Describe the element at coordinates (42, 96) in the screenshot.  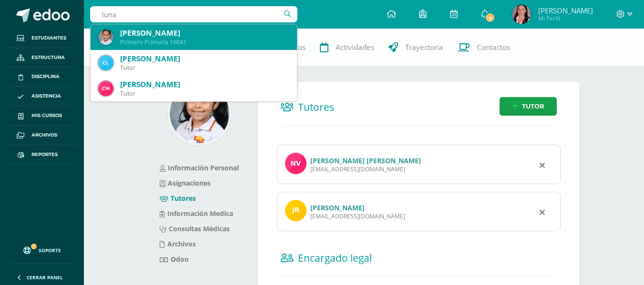
I see `a: Asistencia` at that location.